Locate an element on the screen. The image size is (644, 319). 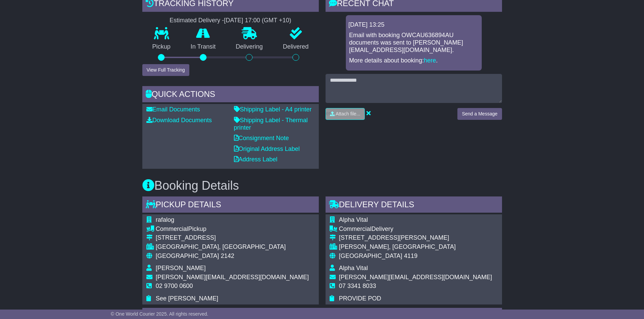
p: Delivering is located at coordinates (249, 47).